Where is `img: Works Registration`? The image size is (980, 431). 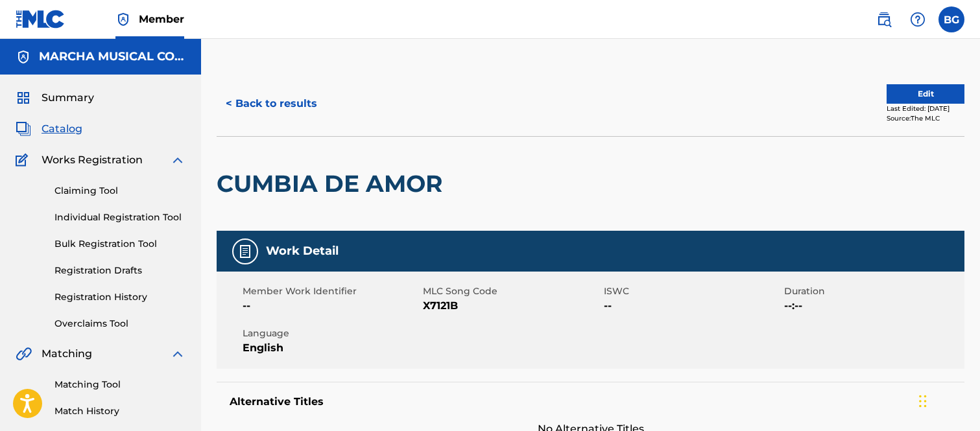
img: Works Registration is located at coordinates (24, 160).